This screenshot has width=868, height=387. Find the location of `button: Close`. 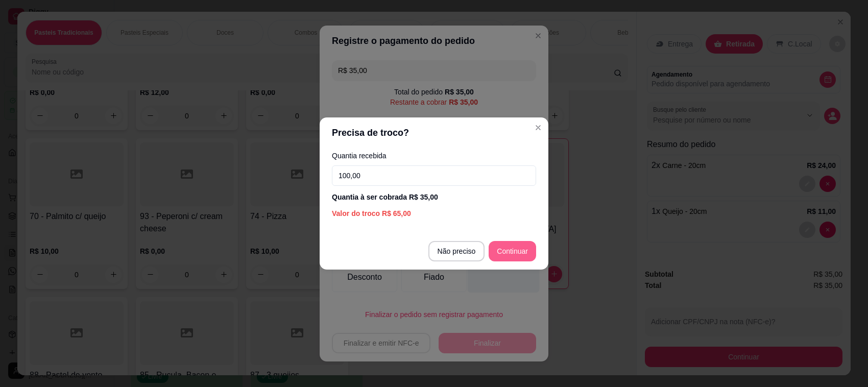

button: Close is located at coordinates (538, 128).